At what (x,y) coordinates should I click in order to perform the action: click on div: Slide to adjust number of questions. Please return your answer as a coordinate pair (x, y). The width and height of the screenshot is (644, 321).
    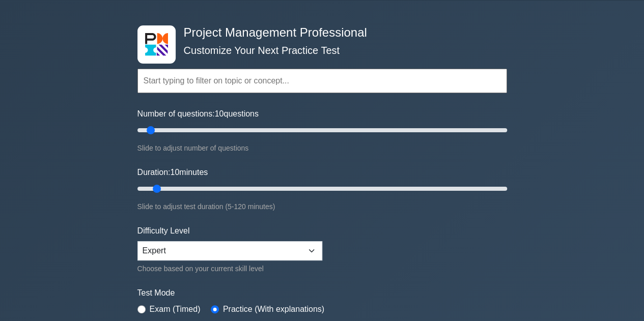
    Looking at the image, I should click on (322, 148).